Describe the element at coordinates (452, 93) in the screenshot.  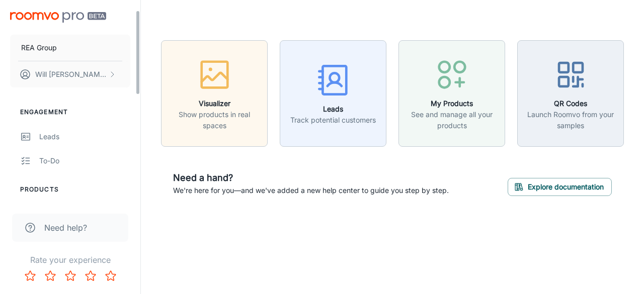
I see `button: My ProductsSee and manage all your products` at that location.